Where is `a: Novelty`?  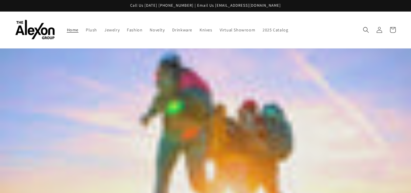
a: Novelty is located at coordinates (157, 30).